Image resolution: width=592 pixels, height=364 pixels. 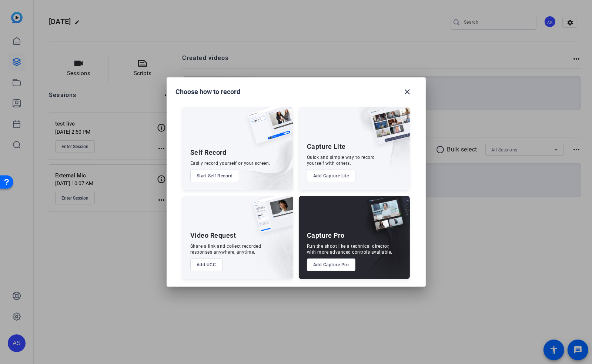 What do you see at coordinates (377, 143) in the screenshot?
I see `img: embarkstudio-capture-lite.png` at bounding box center [377, 143].